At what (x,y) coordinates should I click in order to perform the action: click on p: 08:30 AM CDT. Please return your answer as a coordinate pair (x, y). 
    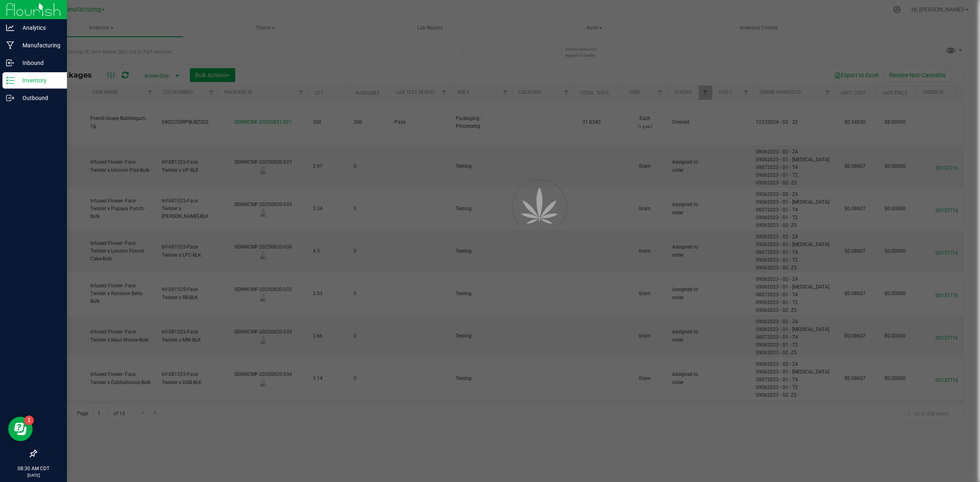
    Looking at the image, I should click on (34, 468).